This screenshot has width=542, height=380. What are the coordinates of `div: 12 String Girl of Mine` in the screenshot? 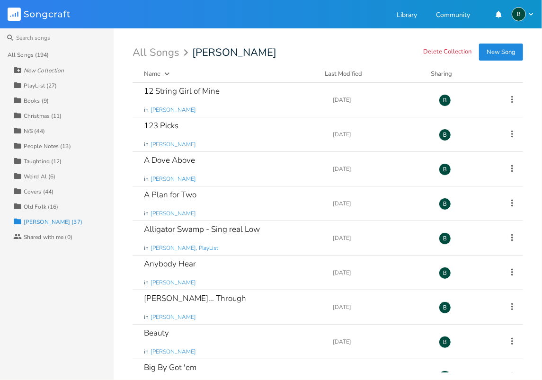 It's located at (182, 91).